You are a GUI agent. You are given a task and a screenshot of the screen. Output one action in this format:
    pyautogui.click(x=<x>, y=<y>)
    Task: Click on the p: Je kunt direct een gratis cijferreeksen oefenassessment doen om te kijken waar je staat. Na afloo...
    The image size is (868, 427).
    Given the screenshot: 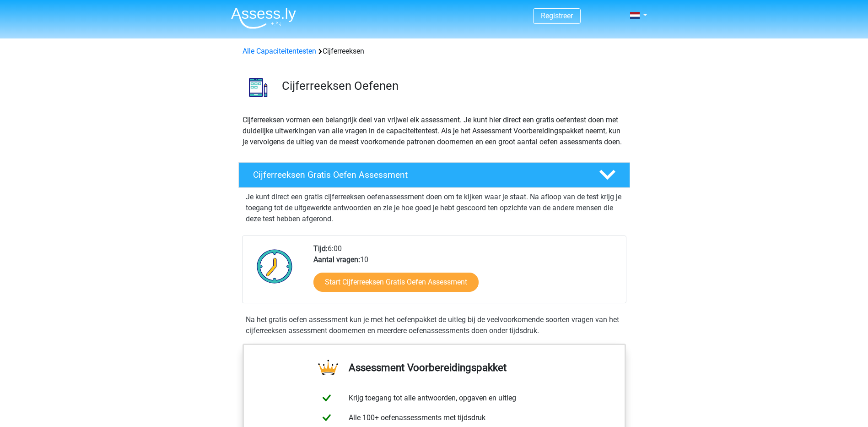 What is the action you would take?
    pyautogui.click(x=434, y=208)
    